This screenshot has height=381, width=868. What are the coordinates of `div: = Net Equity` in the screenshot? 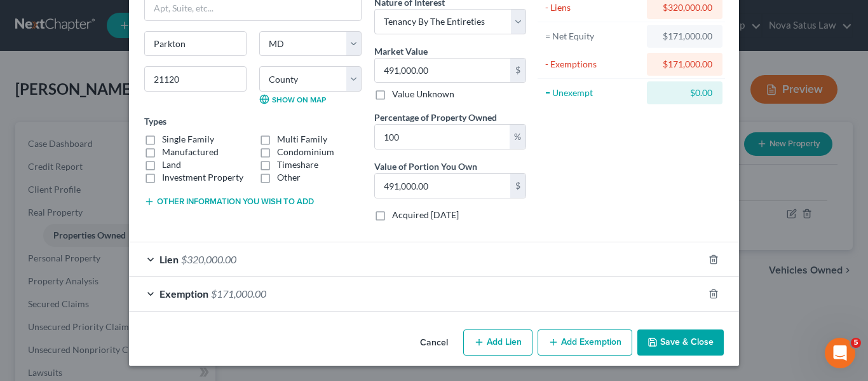 It's located at (593, 37).